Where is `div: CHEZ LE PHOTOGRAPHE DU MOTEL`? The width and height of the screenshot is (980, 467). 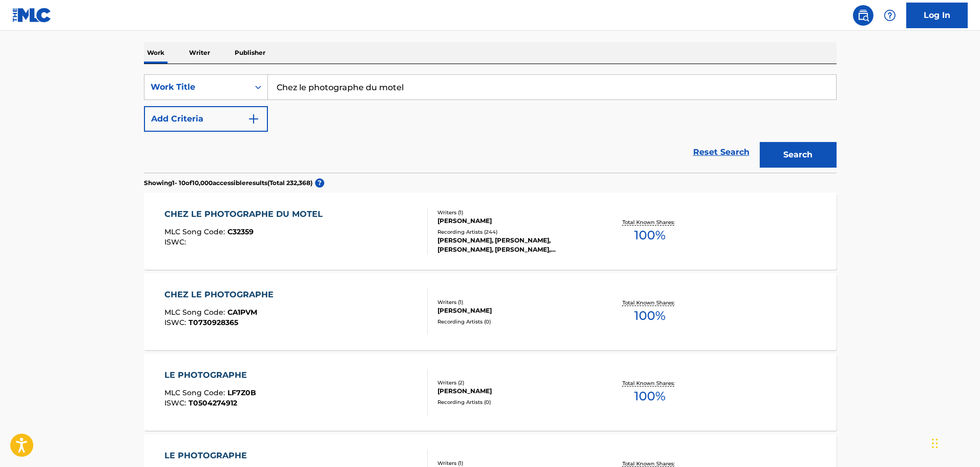 div: CHEZ LE PHOTOGRAPHE DU MOTEL is located at coordinates (246, 214).